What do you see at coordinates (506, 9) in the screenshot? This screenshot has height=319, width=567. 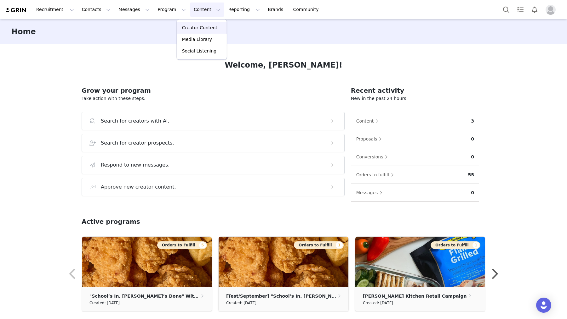 I see `button: Search` at bounding box center [506, 9].